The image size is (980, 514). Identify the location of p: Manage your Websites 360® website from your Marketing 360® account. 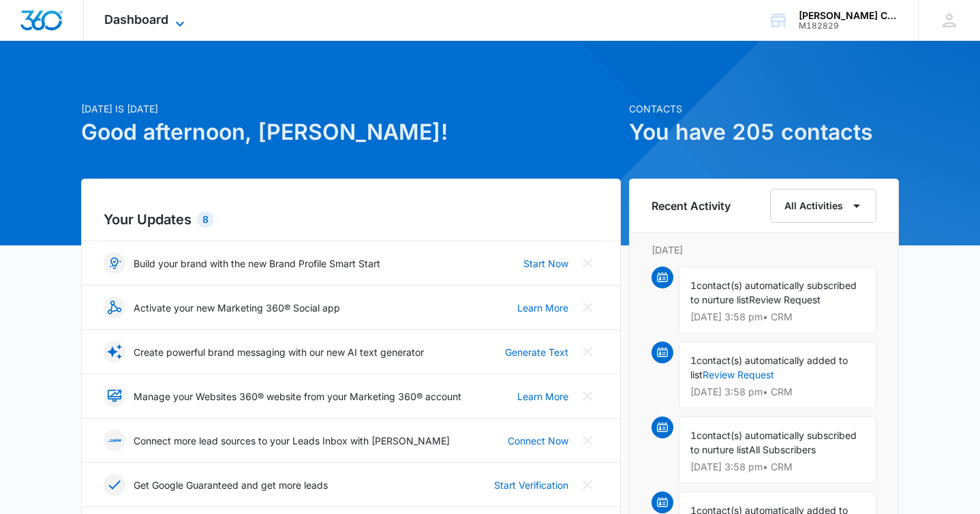
(297, 396).